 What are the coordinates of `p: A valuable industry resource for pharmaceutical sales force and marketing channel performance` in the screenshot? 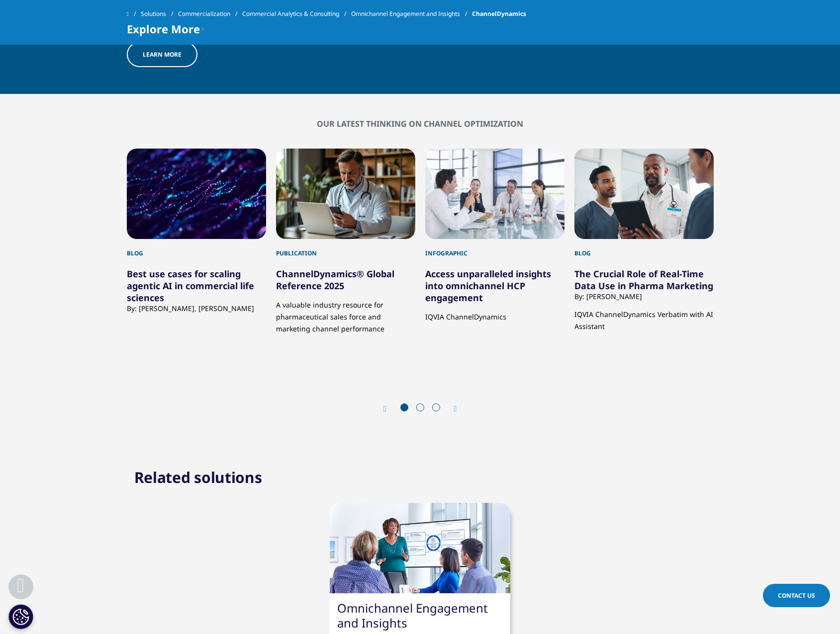 It's located at (345, 313).